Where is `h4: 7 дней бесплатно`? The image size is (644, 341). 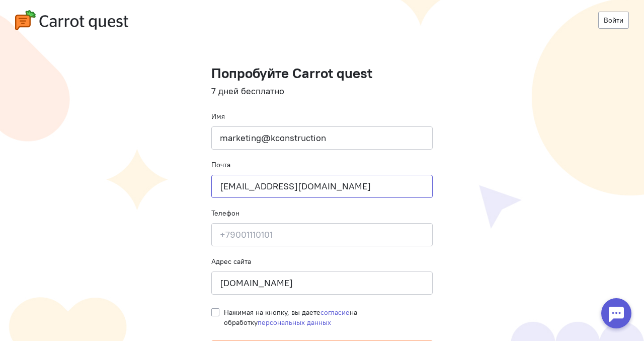
h4: 7 дней бесплатно is located at coordinates (322, 91).